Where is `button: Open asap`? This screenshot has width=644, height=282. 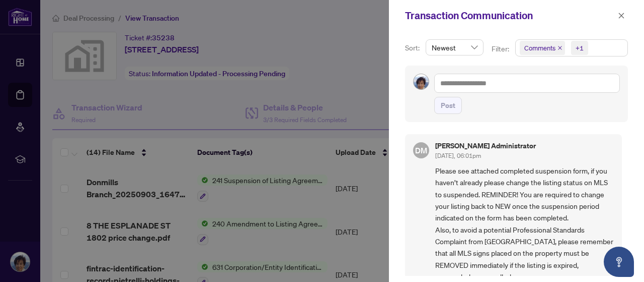 button: Open asap is located at coordinates (620, 261).